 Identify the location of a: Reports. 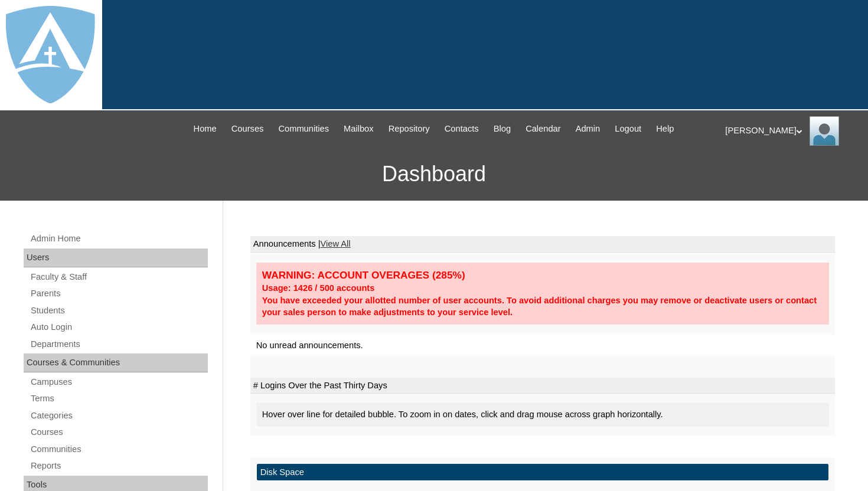
(119, 466).